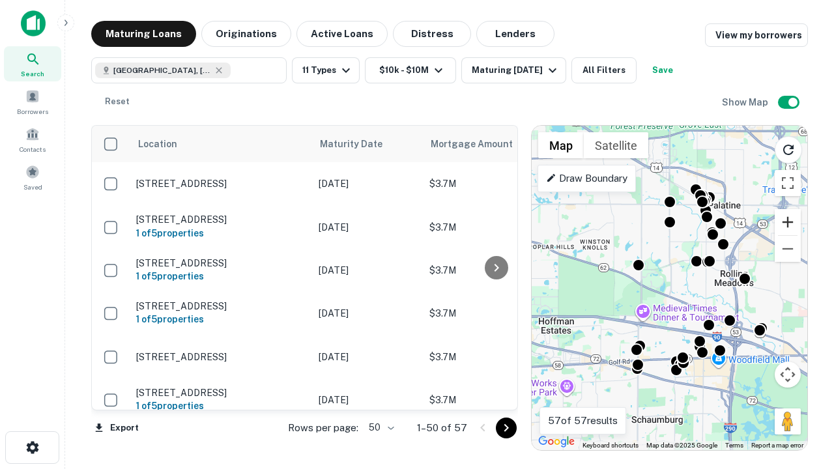 The height and width of the screenshot is (469, 834). Describe the element at coordinates (669, 288) in the screenshot. I see `div: 0 0` at that location.